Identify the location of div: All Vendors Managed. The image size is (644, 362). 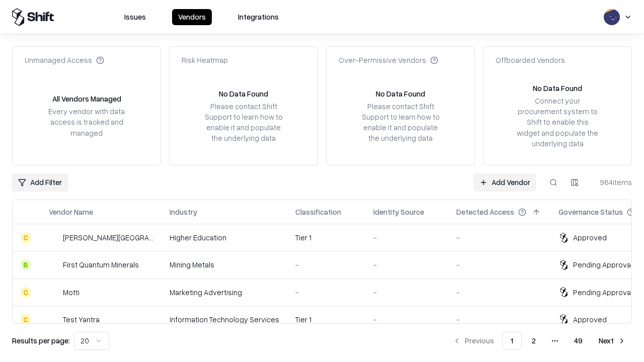
(87, 98).